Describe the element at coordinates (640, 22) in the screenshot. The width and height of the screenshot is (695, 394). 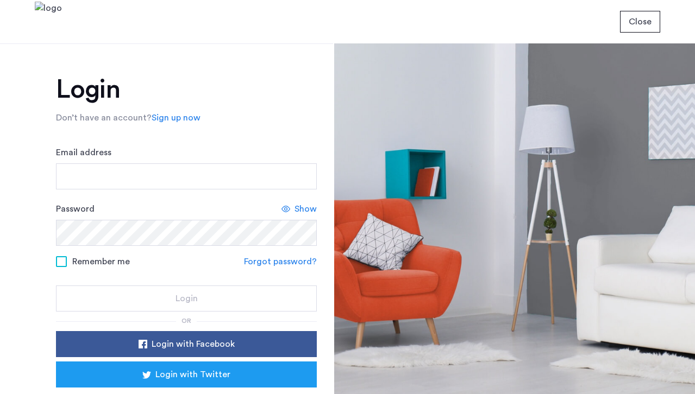
I see `span: Close` at that location.